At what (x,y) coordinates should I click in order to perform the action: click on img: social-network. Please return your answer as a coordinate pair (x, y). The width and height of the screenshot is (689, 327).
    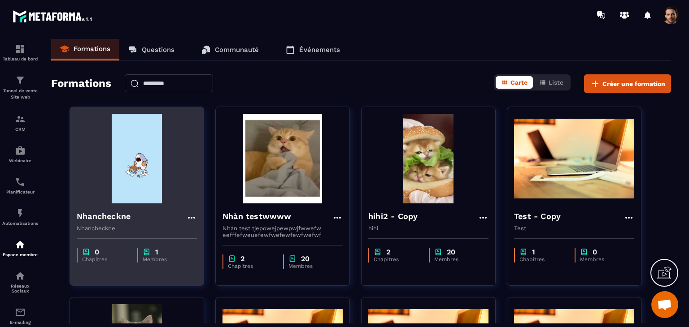
    Looking at the image, I should click on (20, 276).